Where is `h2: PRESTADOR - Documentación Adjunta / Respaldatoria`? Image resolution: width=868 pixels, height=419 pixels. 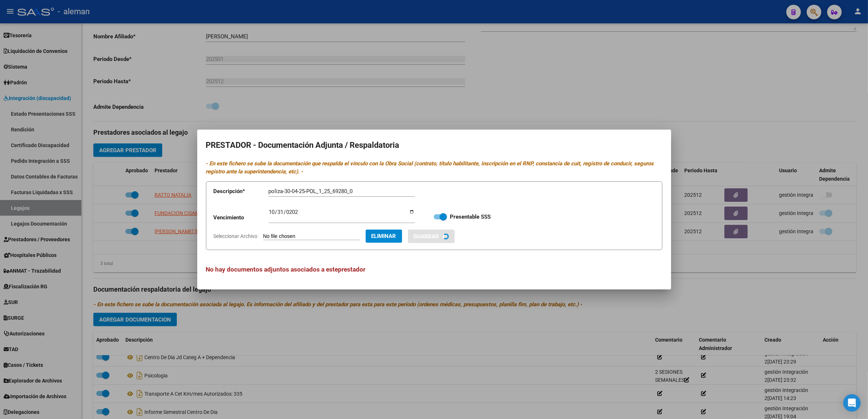
h2: PRESTADOR - Documentación Adjunta / Respaldatoria is located at coordinates (434, 145).